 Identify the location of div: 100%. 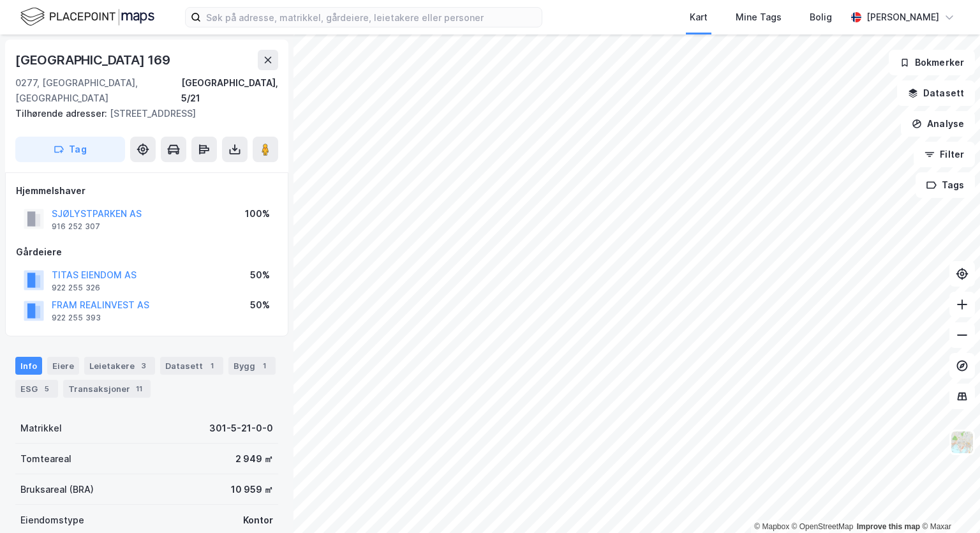
(257, 214).